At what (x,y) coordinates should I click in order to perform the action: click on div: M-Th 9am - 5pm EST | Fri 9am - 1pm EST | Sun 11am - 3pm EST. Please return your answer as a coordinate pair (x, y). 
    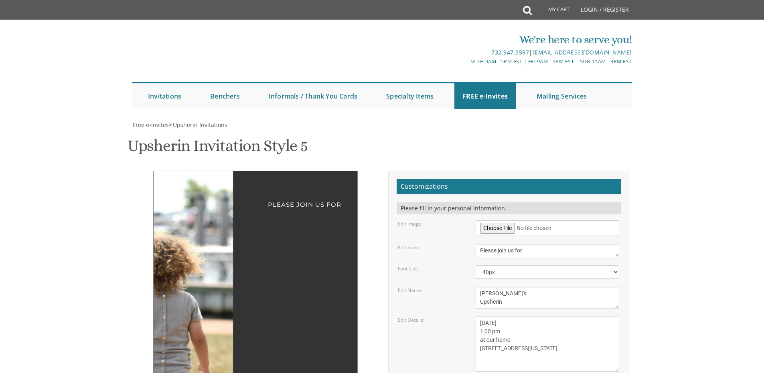
    Looking at the image, I should click on (466, 61).